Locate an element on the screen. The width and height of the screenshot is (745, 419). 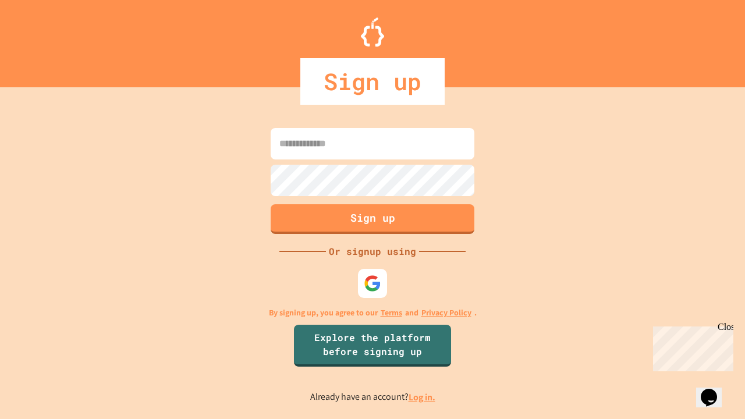
a: Terms is located at coordinates (391, 313).